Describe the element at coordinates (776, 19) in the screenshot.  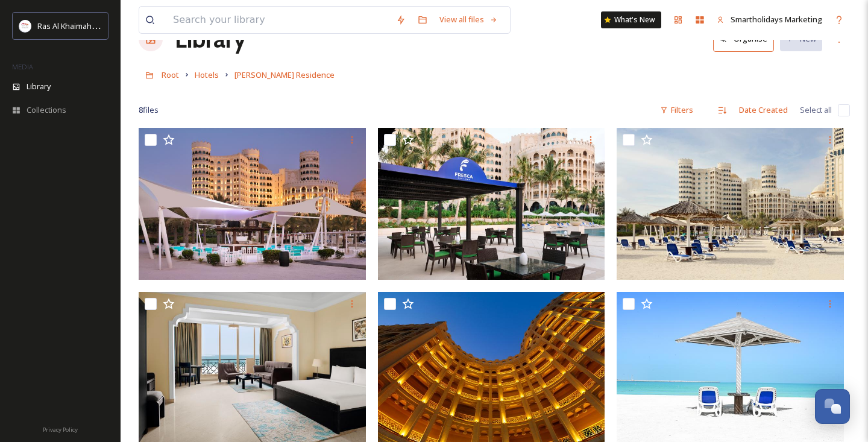
I see `span: Smartholidays Marketing` at that location.